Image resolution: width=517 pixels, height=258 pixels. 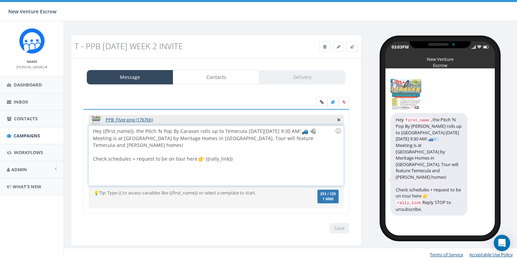 What do you see at coordinates (26, 119) in the screenshot?
I see `span: Contacts` at bounding box center [26, 119].